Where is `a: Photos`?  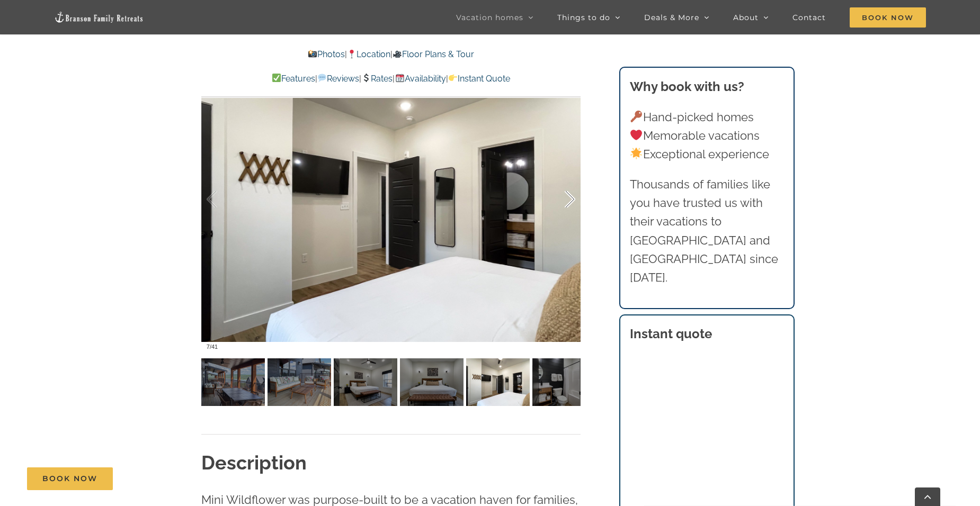
a: Photos is located at coordinates (326, 54).